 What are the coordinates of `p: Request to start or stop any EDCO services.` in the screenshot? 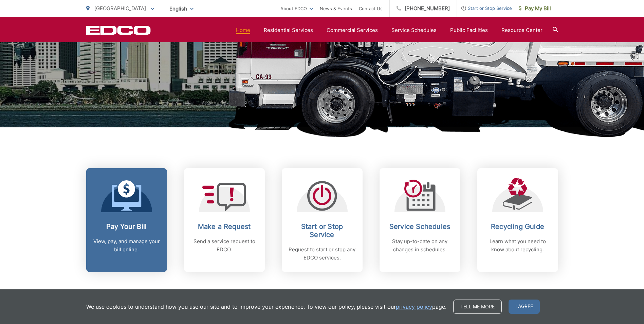 It's located at (322, 254).